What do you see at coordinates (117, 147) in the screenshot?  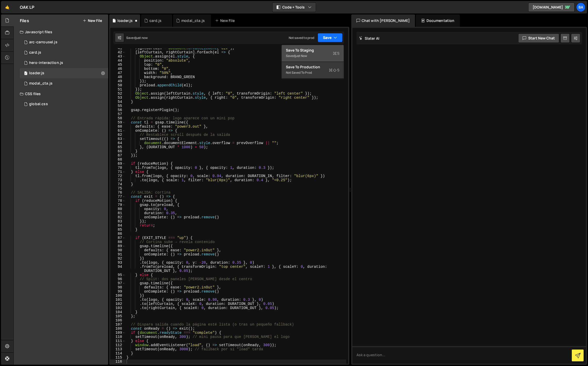 I see `div: 65` at bounding box center [117, 147].